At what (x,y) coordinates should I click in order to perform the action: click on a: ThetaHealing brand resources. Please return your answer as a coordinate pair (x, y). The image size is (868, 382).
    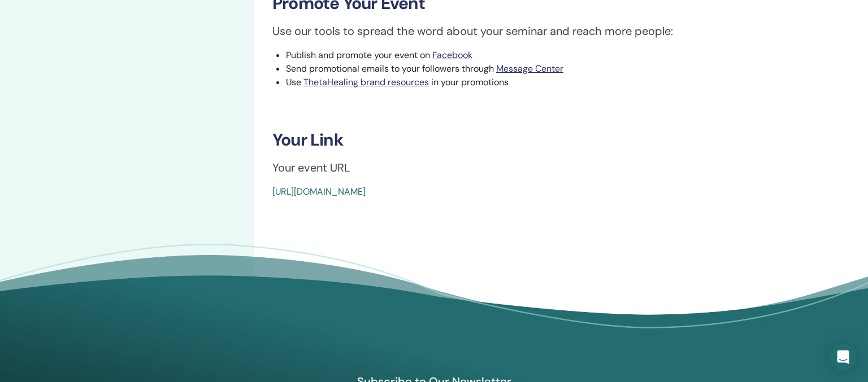
    Looking at the image, I should click on (366, 82).